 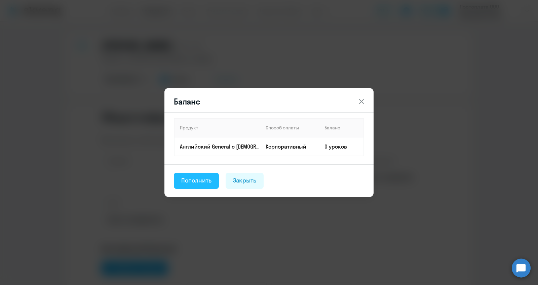 I want to click on button: Закрыть, so click(x=245, y=181).